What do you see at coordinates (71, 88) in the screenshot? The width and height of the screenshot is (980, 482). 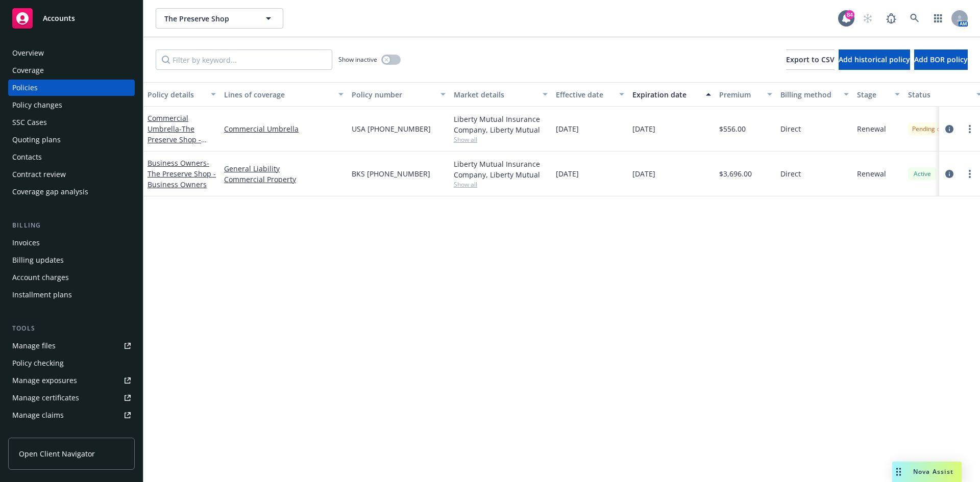 I see `a: Policies` at bounding box center [71, 88].